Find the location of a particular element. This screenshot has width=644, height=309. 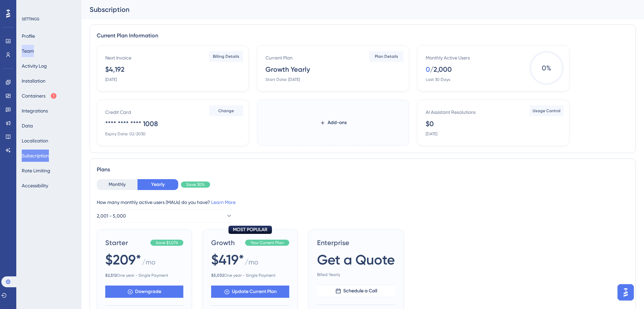

span: Usage Control is located at coordinates (547, 111).